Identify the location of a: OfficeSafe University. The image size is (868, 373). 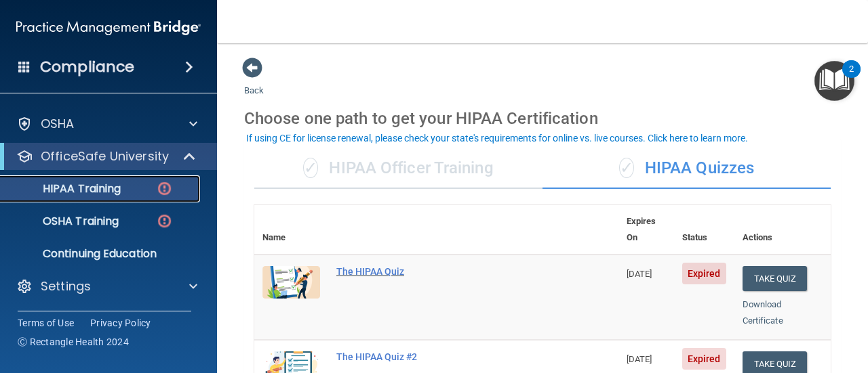
(107, 156).